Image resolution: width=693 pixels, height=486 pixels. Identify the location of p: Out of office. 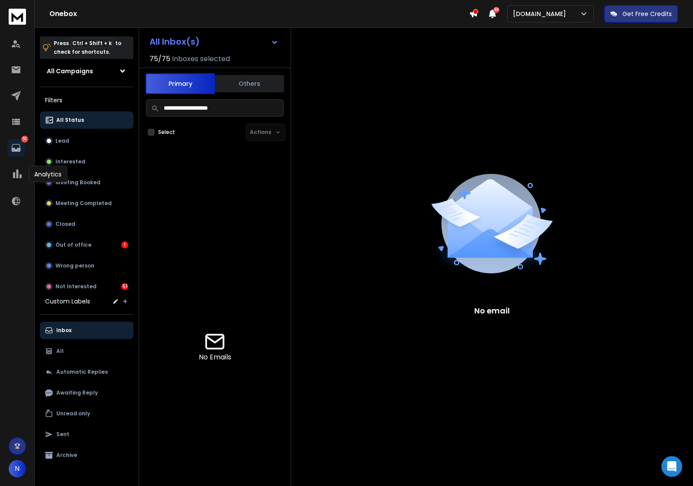
(73, 245).